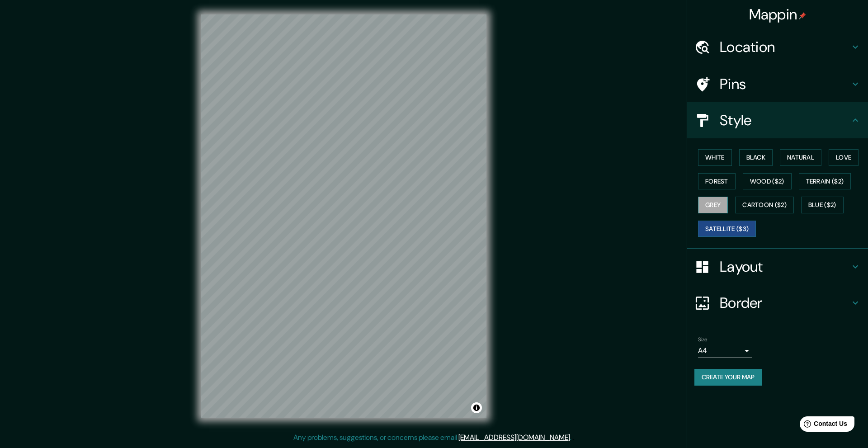  What do you see at coordinates (728, 377) in the screenshot?
I see `button: Create your map` at bounding box center [728, 377].